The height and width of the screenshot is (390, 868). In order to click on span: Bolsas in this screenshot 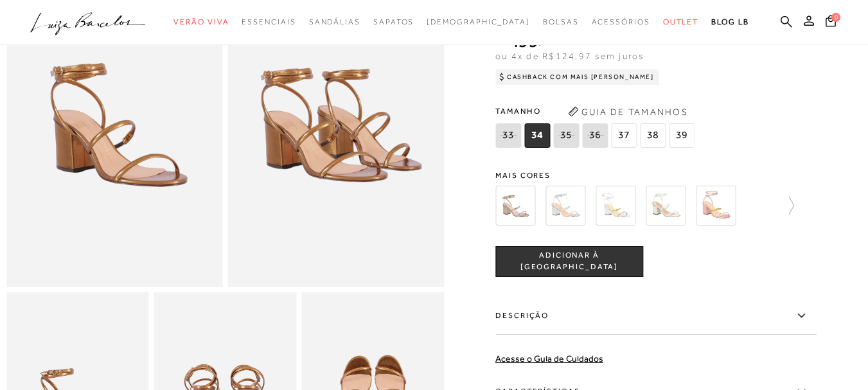, I will do `click(560, 22)`.